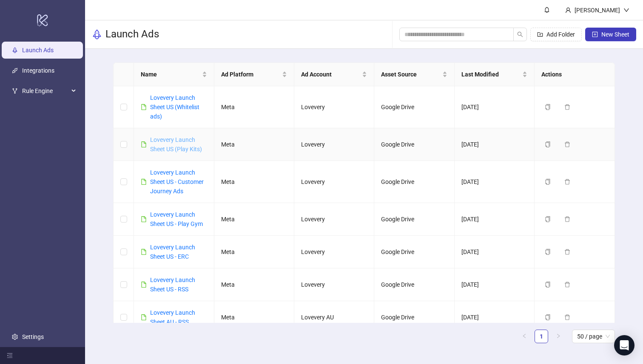 Image resolution: width=643 pixels, height=364 pixels. What do you see at coordinates (10, 356) in the screenshot?
I see `span: menu-fold` at bounding box center [10, 356].